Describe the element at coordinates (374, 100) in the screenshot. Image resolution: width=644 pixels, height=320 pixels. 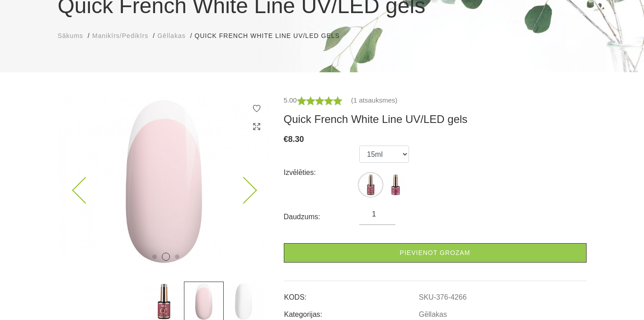
I see `a: (1 atsauksmes)` at that location.